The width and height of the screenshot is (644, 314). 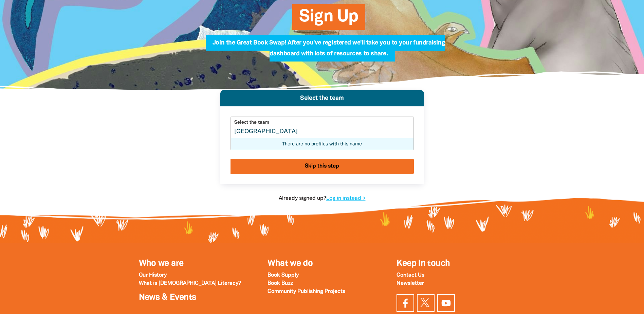 I want to click on strong: Contact Us, so click(x=410, y=275).